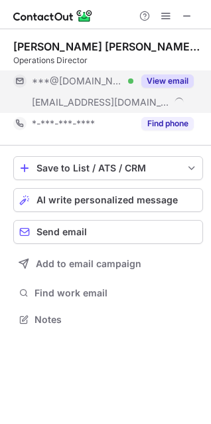  I want to click on button: Add to email campaign, so click(108, 264).